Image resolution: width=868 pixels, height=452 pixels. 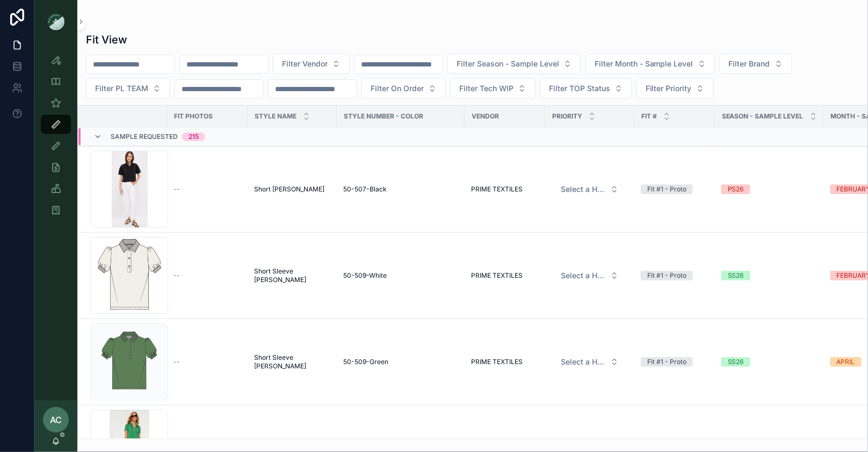 I want to click on span: 50-509-White, so click(x=364, y=276).